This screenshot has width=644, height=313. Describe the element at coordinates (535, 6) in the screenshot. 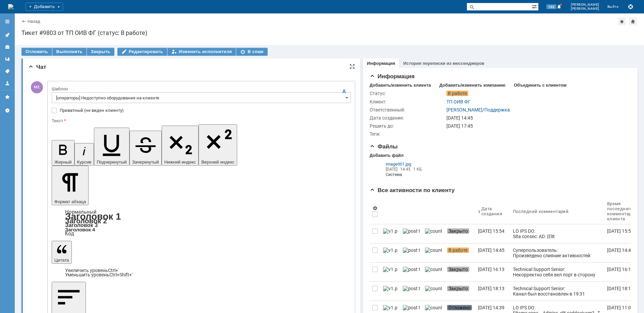

I see `span: Расширенный поиск` at that location.